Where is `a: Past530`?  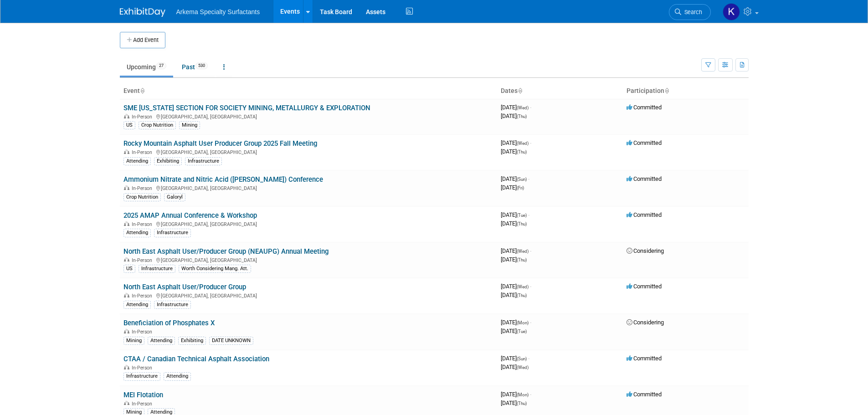
a: Past530 is located at coordinates (195, 67).